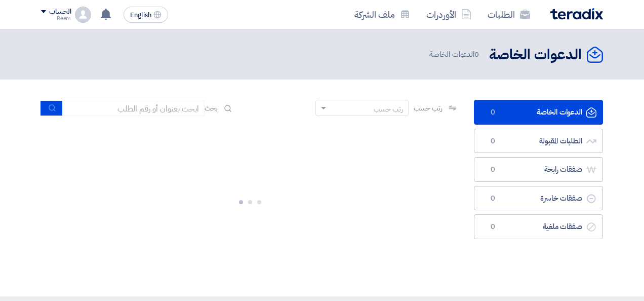  What do you see at coordinates (577, 14) in the screenshot?
I see `img: Teradix logo` at bounding box center [577, 14].